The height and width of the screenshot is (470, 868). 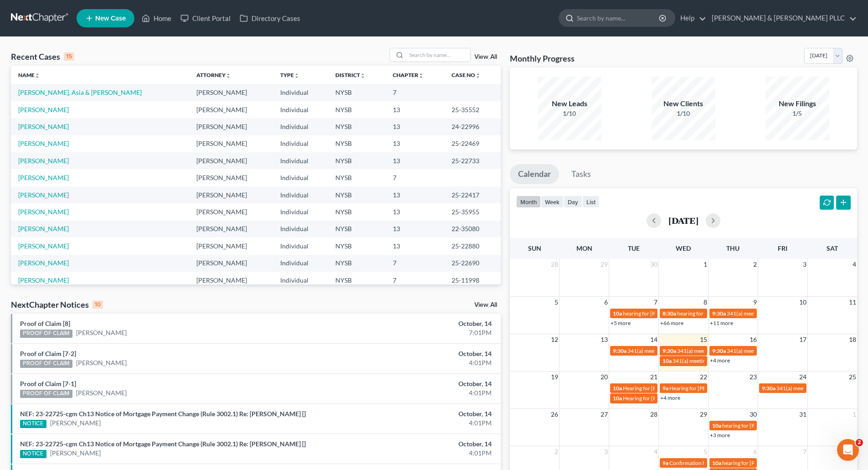 What do you see at coordinates (753, 377) in the screenshot?
I see `span: 23` at bounding box center [753, 377].